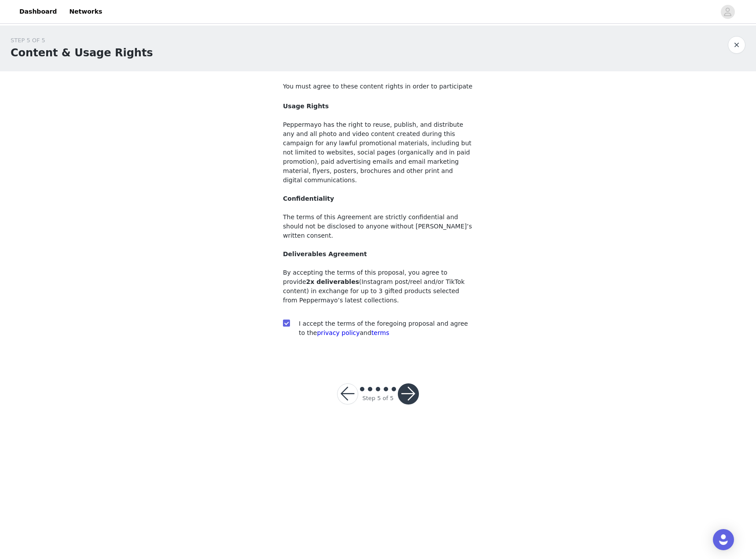 Image resolution: width=756 pixels, height=559 pixels. What do you see at coordinates (724, 539) in the screenshot?
I see `div: Open Intercom Messenger` at bounding box center [724, 539].